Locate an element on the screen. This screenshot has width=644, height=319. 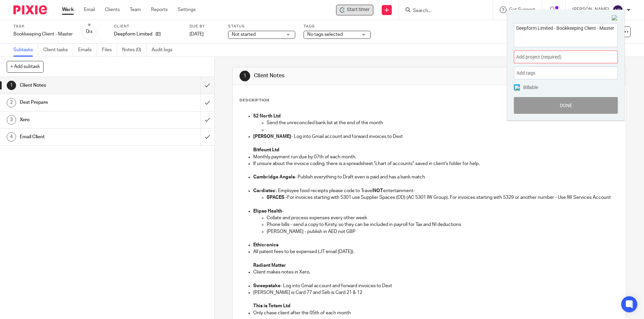
a: Files is located at coordinates (109, 50).